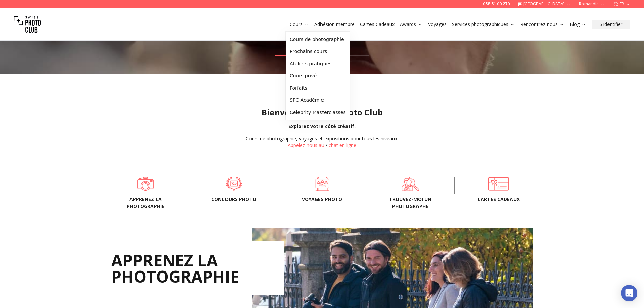 The image size is (644, 308). What do you see at coordinates (437, 24) in the screenshot?
I see `a: Voyages` at bounding box center [437, 24].